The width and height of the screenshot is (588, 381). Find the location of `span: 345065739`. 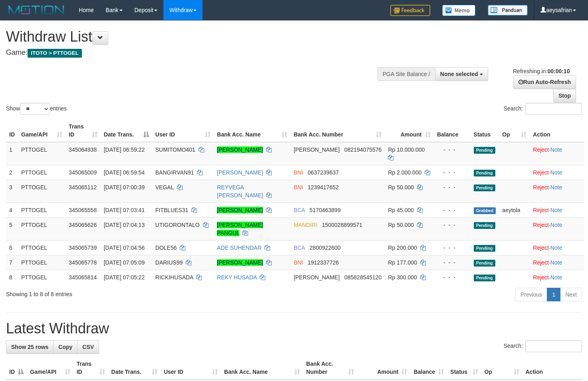

span: 345065739 is located at coordinates (82, 247).